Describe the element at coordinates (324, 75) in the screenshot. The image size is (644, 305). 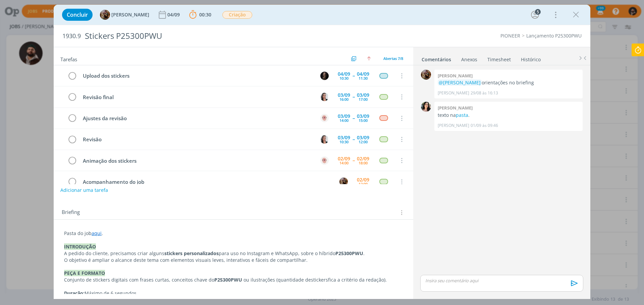
I see `button: N` at that location.